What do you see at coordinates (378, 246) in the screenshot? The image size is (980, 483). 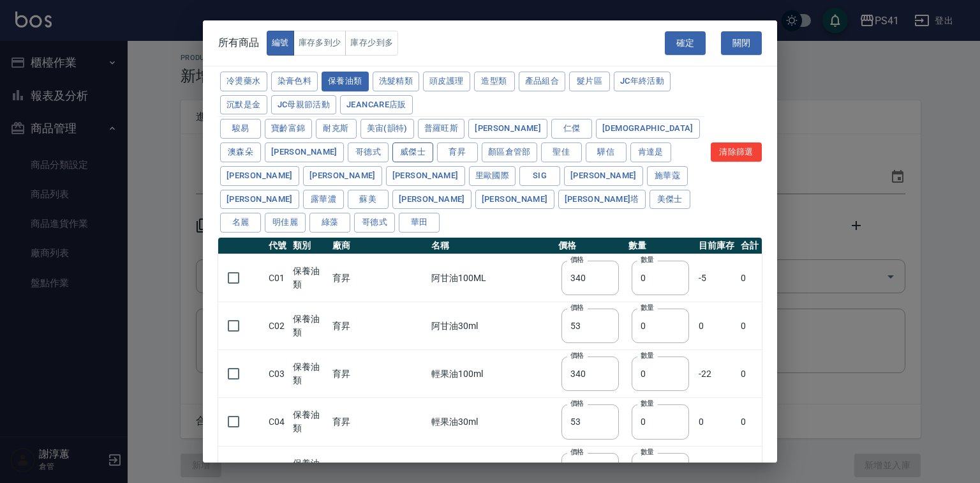 I see `th: 廠商` at bounding box center [378, 246].